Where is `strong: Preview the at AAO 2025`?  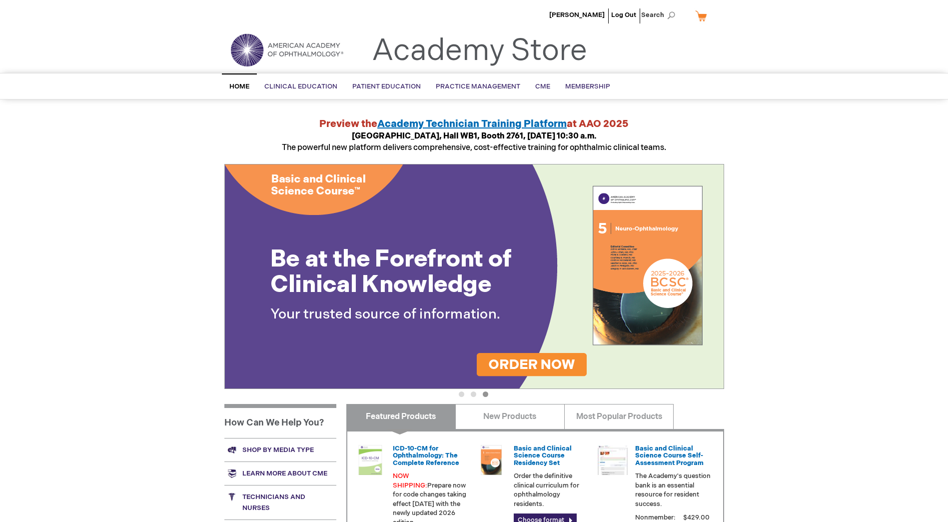
strong: Preview the at AAO 2025 is located at coordinates (474, 124).